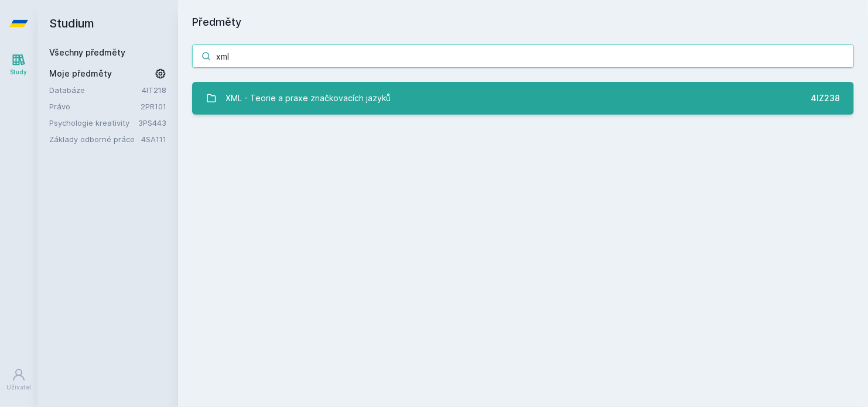 Image resolution: width=868 pixels, height=407 pixels. I want to click on div: Study, so click(18, 72).